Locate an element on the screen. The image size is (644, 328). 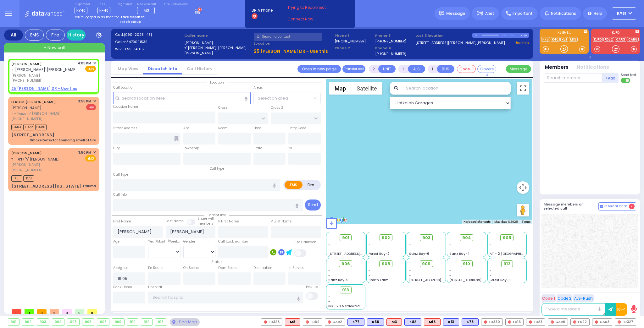
label: P Last Name is located at coordinates (281, 222).